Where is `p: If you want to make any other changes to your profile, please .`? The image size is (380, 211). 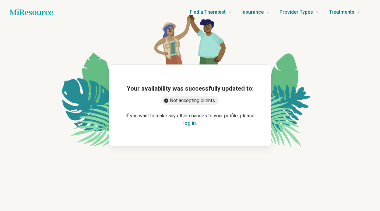 p: If you want to make any other changes to your profile, please . is located at coordinates (190, 120).